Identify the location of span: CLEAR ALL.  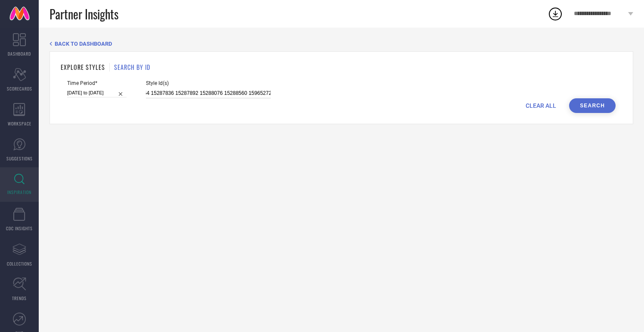
(541, 106).